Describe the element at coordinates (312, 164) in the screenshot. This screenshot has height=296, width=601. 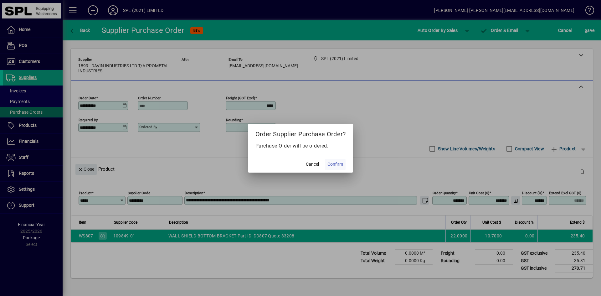
I see `span: Cancel` at that location.